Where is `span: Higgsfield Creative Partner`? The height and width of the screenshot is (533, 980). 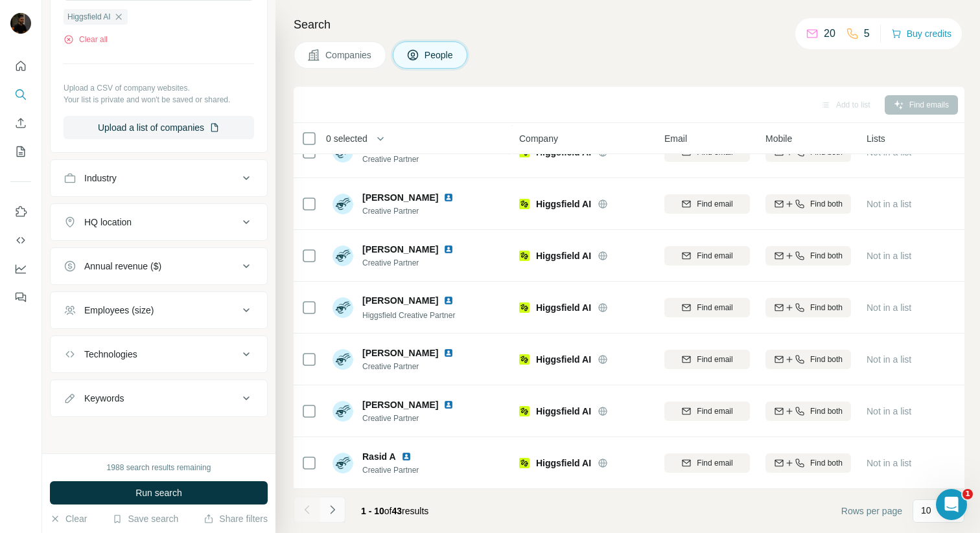 span: Higgsfield Creative Partner is located at coordinates (408, 315).